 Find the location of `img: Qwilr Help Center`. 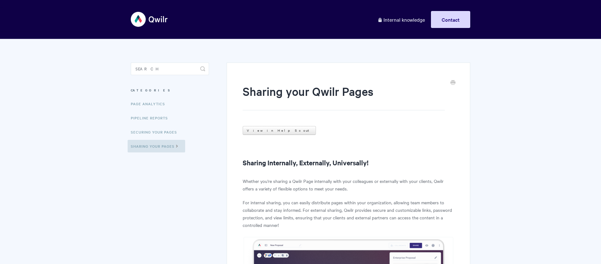

img: Qwilr Help Center is located at coordinates (149, 19).